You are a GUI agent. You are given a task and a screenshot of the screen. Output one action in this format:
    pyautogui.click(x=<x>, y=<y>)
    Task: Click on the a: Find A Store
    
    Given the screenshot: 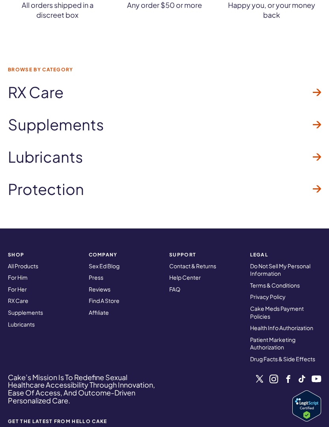 What is the action you would take?
    pyautogui.click(x=104, y=301)
    